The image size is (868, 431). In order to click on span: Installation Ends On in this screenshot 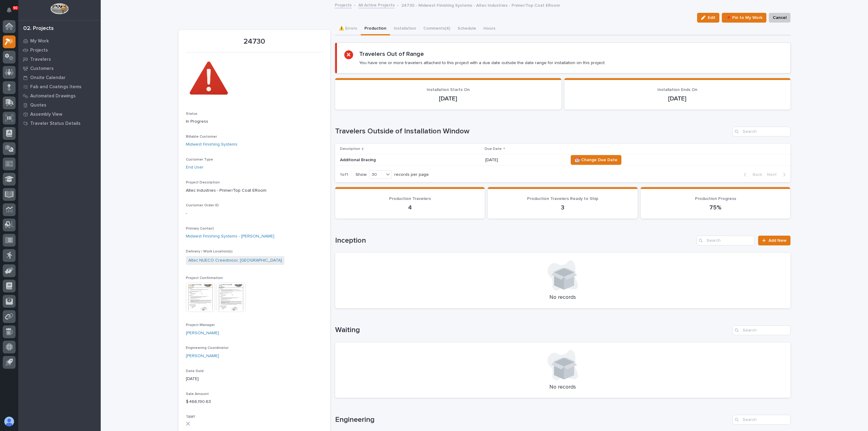, I will do `click(677, 90)`.